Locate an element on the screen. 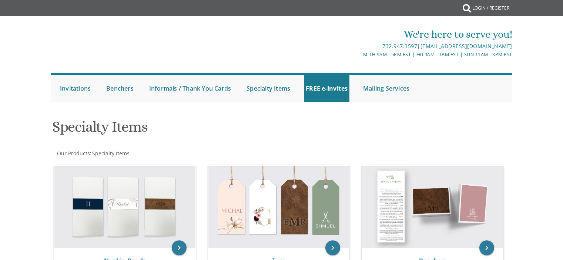 Image resolution: width=563 pixels, height=260 pixels. span: Specialty Items is located at coordinates (111, 153).